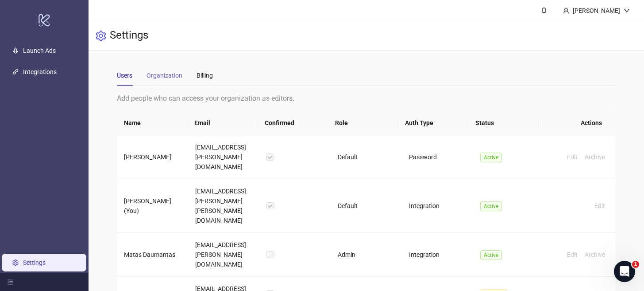 The height and width of the screenshot is (291, 644). Describe the element at coordinates (204, 75) in the screenshot. I see `div: Billing` at that location.